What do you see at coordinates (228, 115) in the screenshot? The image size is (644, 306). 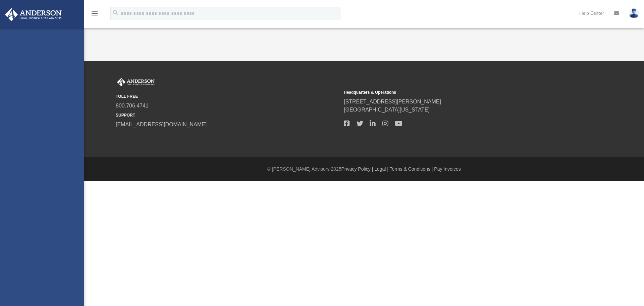 I see `small: SUPPORT` at bounding box center [228, 115].